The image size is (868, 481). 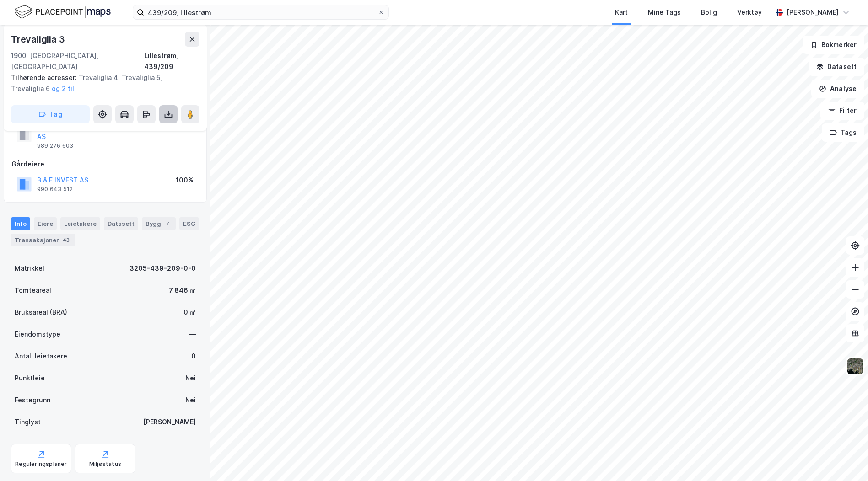 What do you see at coordinates (30, 379) in the screenshot?
I see `div: Punktleie` at bounding box center [30, 379].